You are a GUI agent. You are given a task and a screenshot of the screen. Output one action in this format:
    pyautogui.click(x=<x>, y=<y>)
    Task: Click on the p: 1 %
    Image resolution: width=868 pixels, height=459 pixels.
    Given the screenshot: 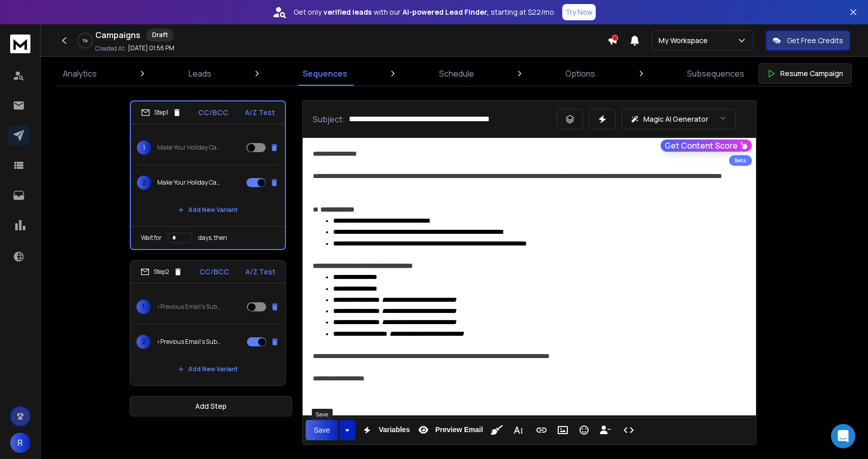 What is the action you would take?
    pyautogui.click(x=85, y=41)
    